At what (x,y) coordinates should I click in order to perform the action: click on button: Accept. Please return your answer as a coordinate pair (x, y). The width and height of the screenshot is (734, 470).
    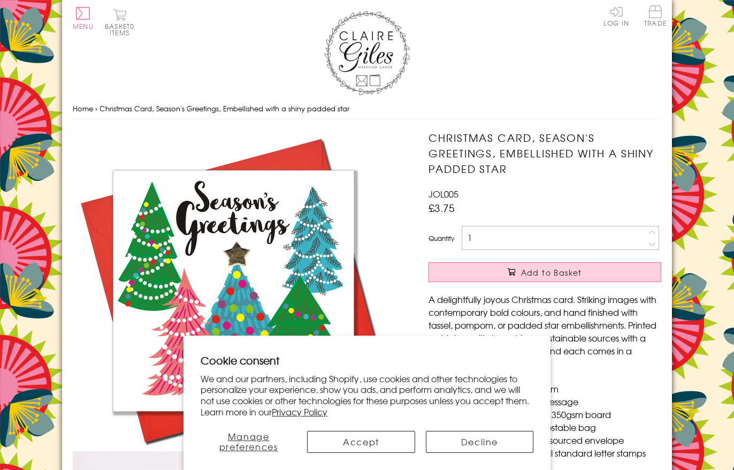
    Looking at the image, I should click on (361, 441).